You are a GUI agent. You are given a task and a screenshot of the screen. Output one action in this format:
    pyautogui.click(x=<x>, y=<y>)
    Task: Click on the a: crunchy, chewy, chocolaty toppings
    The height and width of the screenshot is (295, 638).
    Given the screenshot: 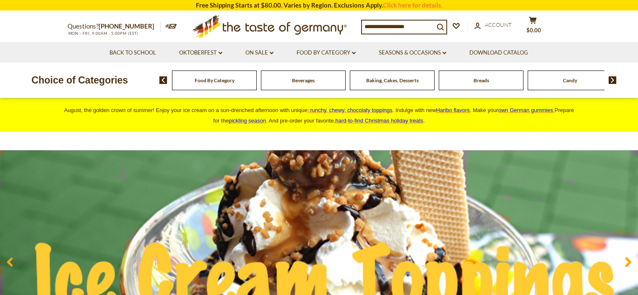 What is the action you would take?
    pyautogui.click(x=350, y=110)
    